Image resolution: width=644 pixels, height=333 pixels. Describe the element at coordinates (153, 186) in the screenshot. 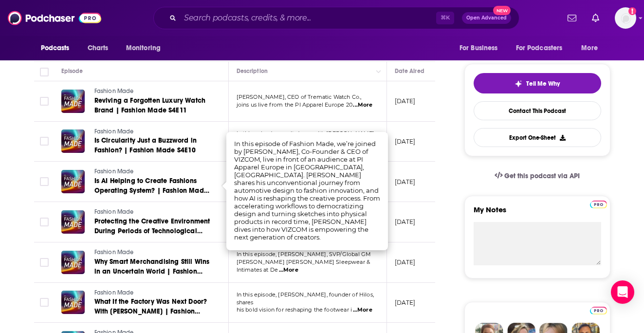

I see `a: Is AI Helping to Create Fashions Operating System? | Fashion Made S4E9` at that location.